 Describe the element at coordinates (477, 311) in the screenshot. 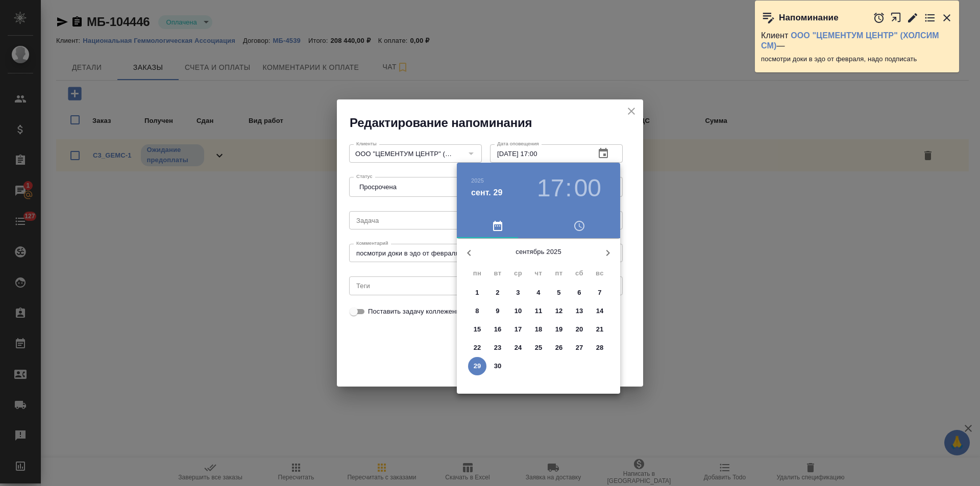

I see `button: 8` at that location.